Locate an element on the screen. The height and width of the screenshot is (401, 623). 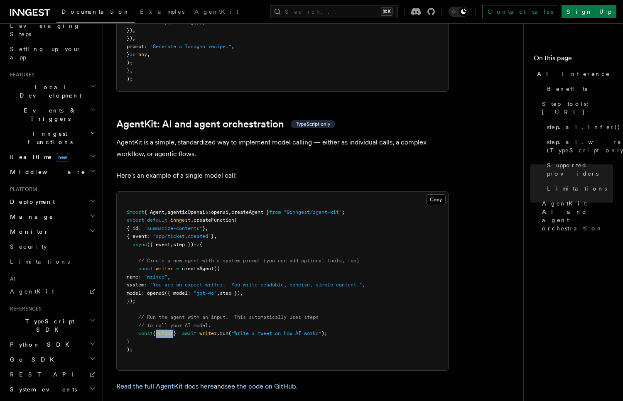
span: export is located at coordinates (135, 220).